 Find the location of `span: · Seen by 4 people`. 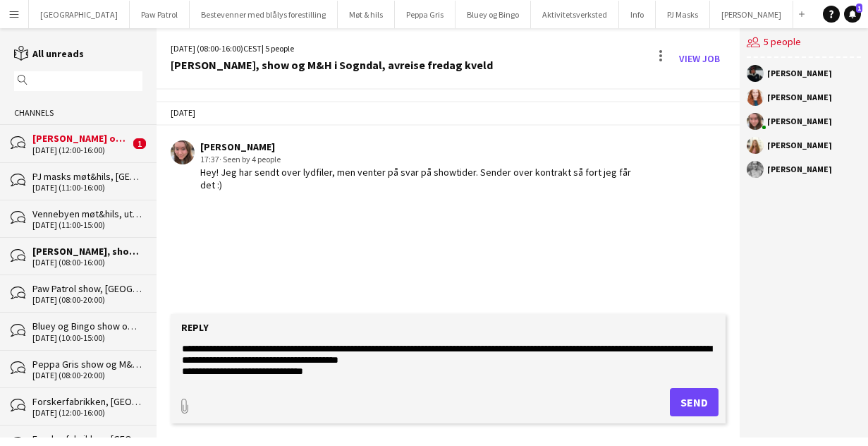

span: · Seen by 4 people is located at coordinates (249, 159).